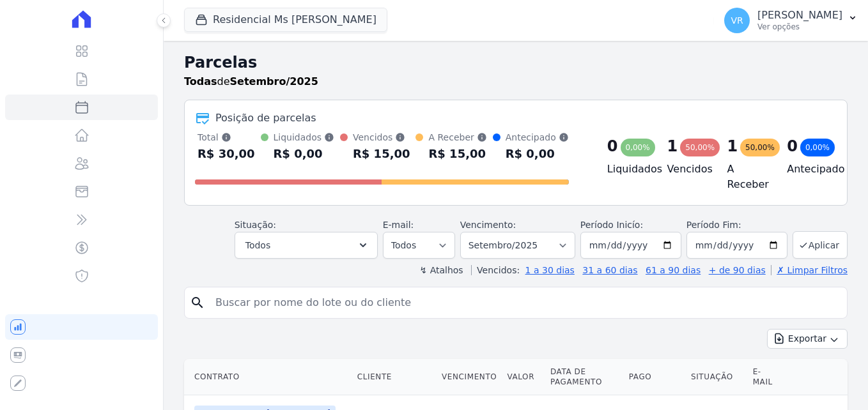 Image resolution: width=868 pixels, height=410 pixels. I want to click on h4: Antecipado, so click(807, 169).